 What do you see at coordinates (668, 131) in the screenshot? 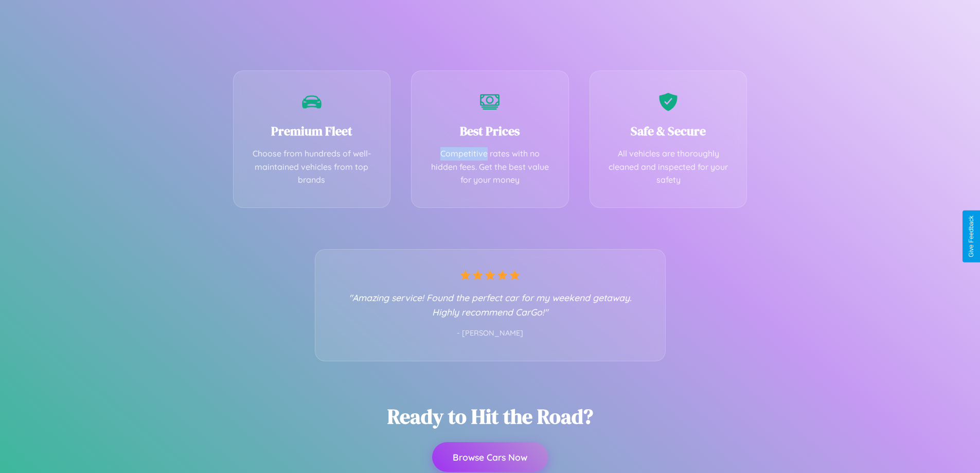
I see `h3: Safe & Secure` at bounding box center [668, 131].